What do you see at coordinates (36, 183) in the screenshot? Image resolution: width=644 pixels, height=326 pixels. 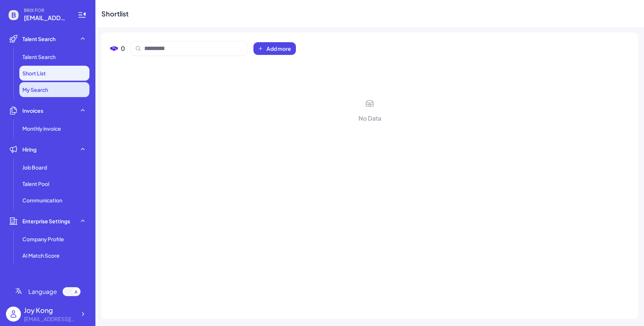 I see `span: Talent Pool` at bounding box center [36, 183].